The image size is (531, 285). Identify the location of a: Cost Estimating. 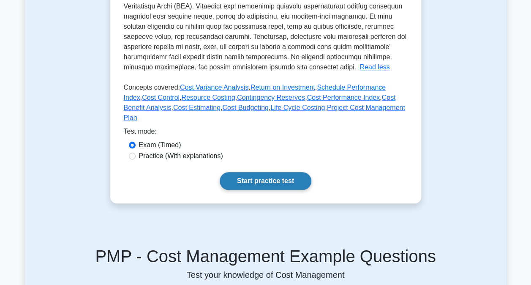
(197, 107).